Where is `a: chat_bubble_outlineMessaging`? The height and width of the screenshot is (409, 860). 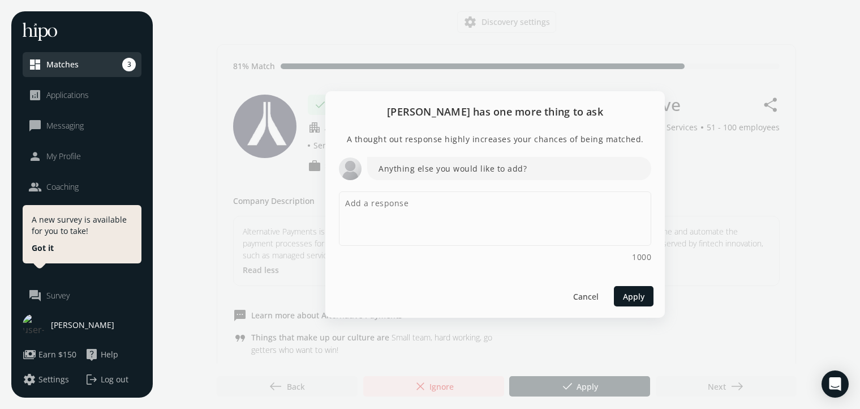
a: chat_bubble_outlineMessaging is located at coordinates (82, 126).